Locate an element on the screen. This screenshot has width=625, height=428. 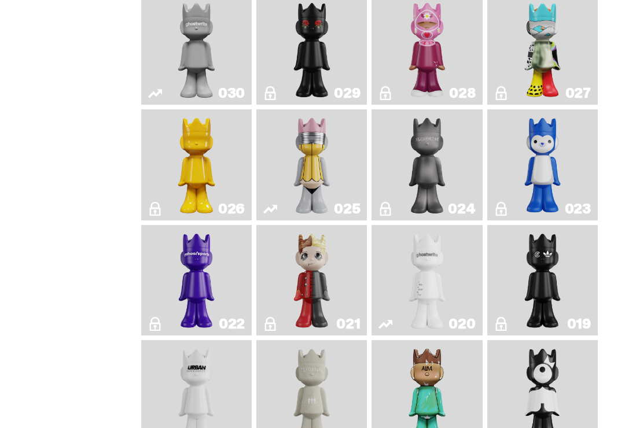
div: 028 is located at coordinates (462, 94).